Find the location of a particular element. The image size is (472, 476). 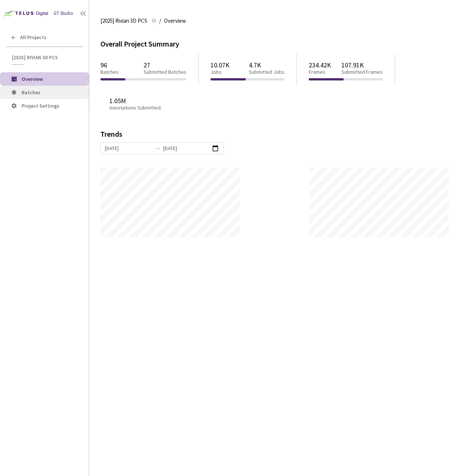

p: Submitted Jobs is located at coordinates (267, 72).